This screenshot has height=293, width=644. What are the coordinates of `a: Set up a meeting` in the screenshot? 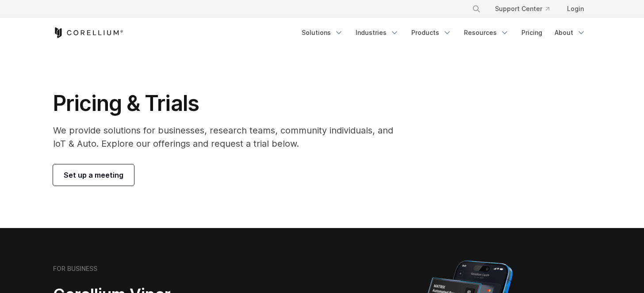 It's located at (93, 175).